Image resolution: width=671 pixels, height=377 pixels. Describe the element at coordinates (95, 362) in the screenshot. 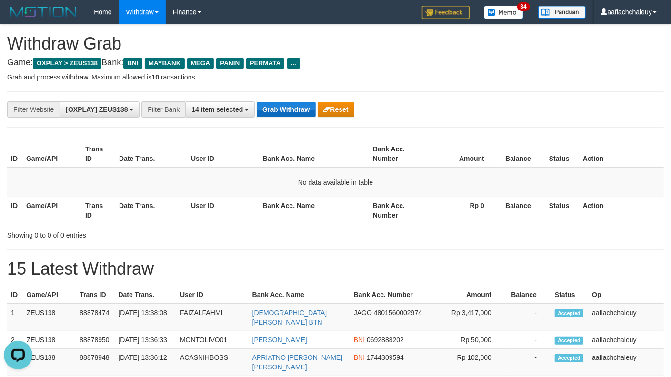

I see `td: 88878948` at that location.